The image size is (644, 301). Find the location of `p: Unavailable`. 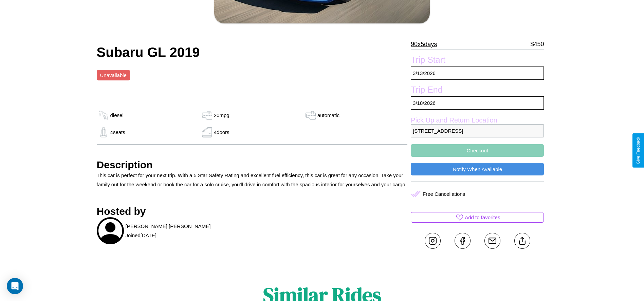

p: Unavailable is located at coordinates (114, 75).